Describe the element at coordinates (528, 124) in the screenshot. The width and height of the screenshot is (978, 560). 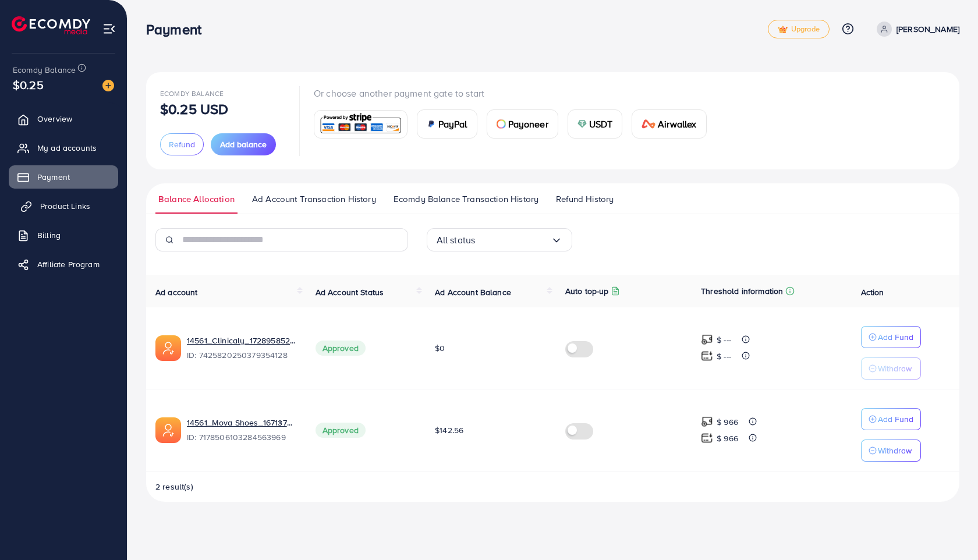
I see `span: Payoneer` at that location.